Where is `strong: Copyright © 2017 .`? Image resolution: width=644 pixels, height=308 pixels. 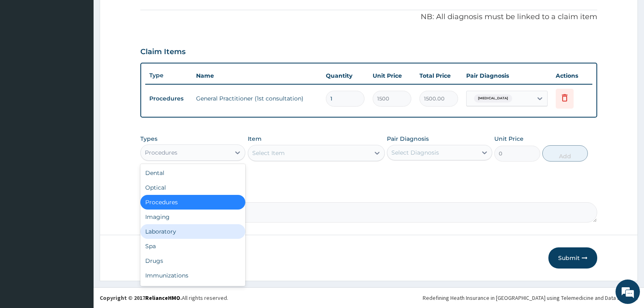 strong: Copyright © 2017 . is located at coordinates (141, 298).